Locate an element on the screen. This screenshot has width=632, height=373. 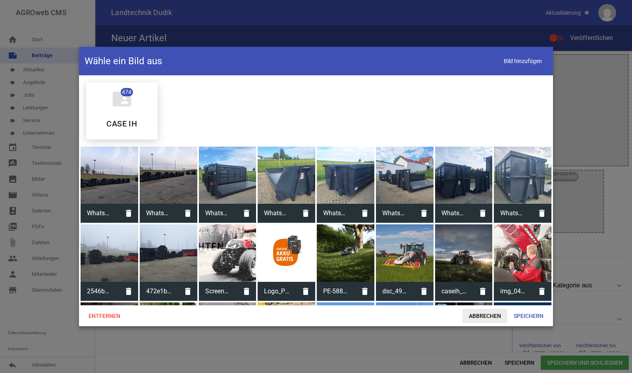
span: WhatsApp Bild 2025-09-24 um 20.37.54_2c90cf29.jpg is located at coordinates (513, 213).